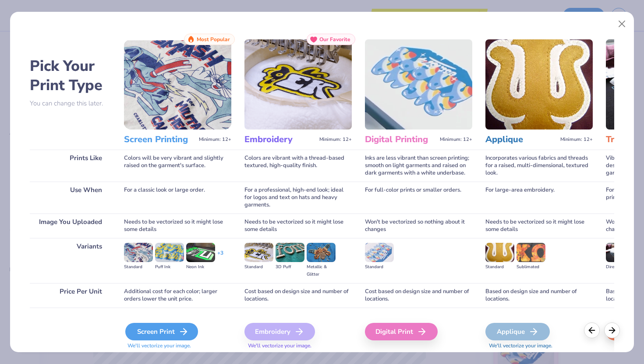 Image resolution: width=644 pixels, height=364 pixels. Describe the element at coordinates (200, 253) in the screenshot. I see `img: Neon Ink` at that location.